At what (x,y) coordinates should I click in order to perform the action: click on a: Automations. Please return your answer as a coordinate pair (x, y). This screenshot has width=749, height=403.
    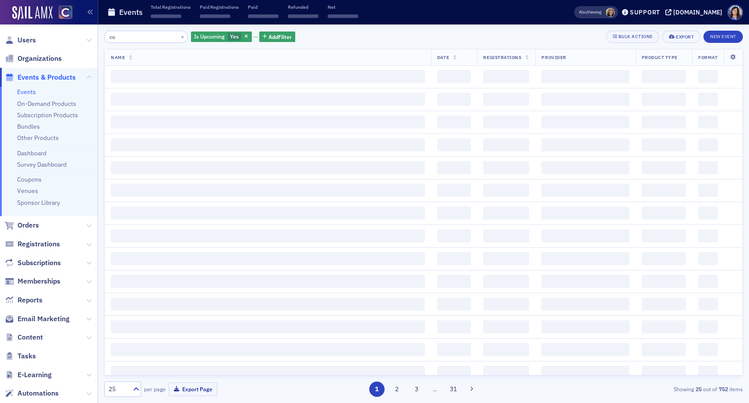
    Looking at the image, I should click on (32, 394).